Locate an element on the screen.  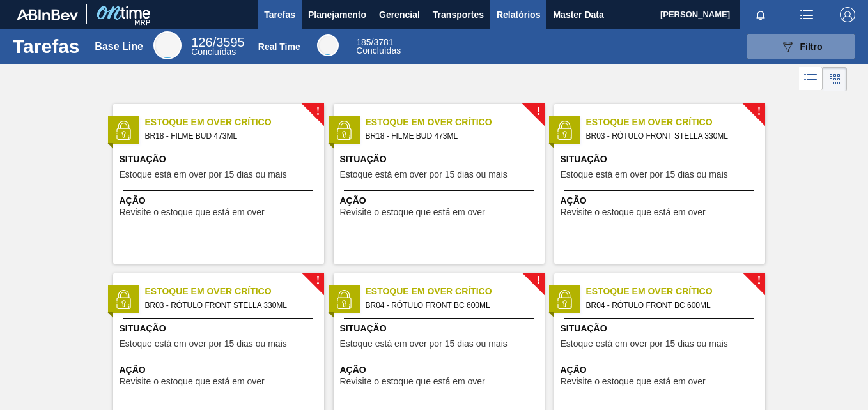
span: Tarefas is located at coordinates (279, 14).